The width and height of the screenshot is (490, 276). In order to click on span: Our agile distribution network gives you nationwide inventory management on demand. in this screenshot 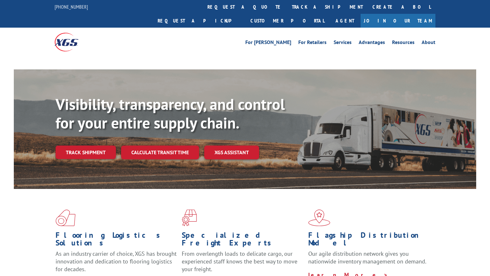, I will do `click(368, 257)`.